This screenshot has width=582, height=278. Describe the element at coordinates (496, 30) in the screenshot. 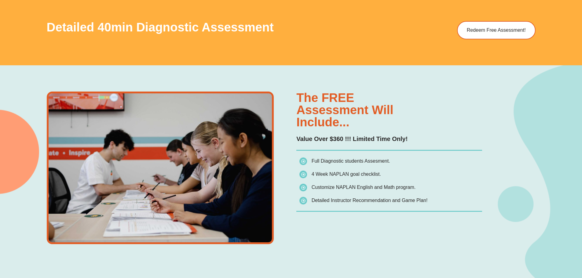

I see `a: Redeem Free Assessment!` at that location.